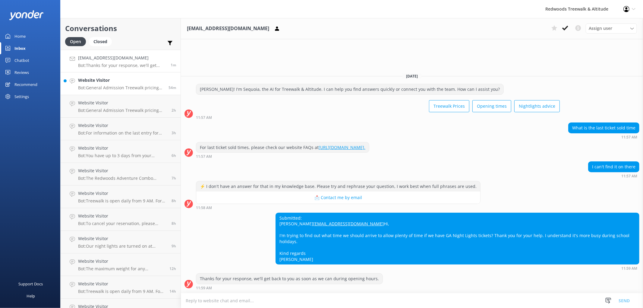 The image size is (643, 308). What do you see at coordinates (121, 151) in the screenshot?
I see `a: Website VisitorBot:You have up to 3 days from your Altitude tour to use the day and night Treewal...` at bounding box center [121, 151].